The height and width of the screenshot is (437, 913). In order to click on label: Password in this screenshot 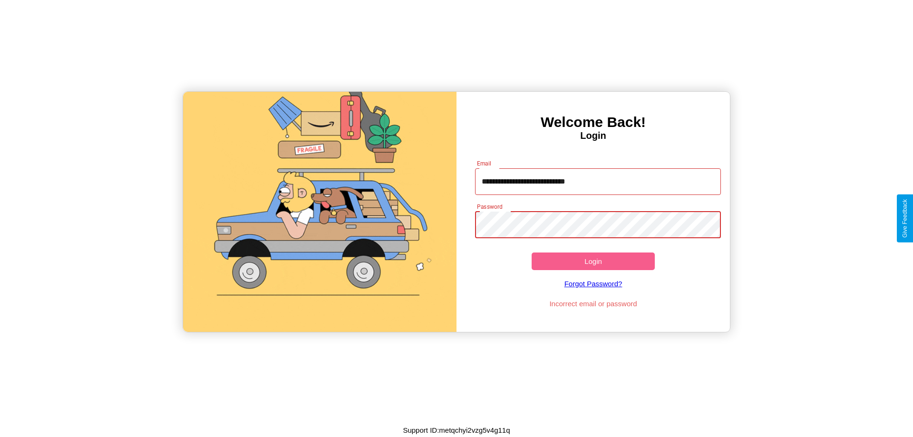, I will do `click(489, 206)`.